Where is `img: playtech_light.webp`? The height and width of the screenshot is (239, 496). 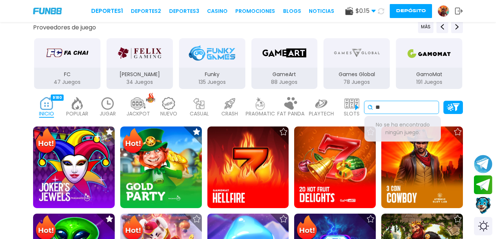
img: playtech_light.webp is located at coordinates (322, 103).